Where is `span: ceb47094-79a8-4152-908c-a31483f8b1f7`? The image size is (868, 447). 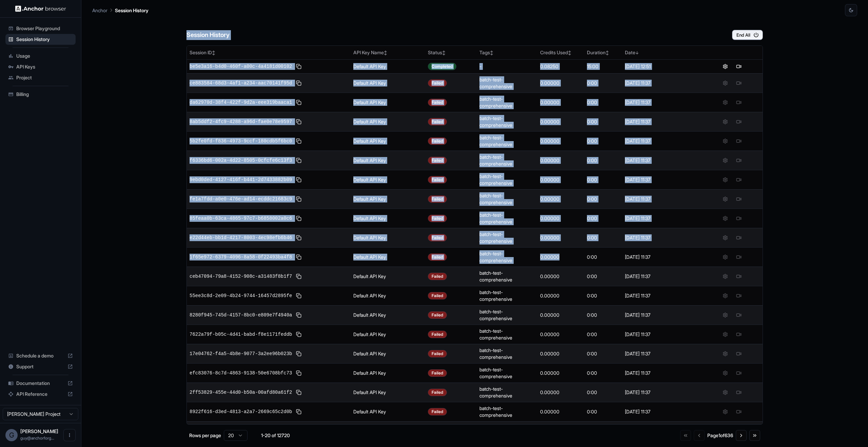
span: ceb47094-79a8-4152-908c-a31483f8b1f7 is located at coordinates (241, 276).